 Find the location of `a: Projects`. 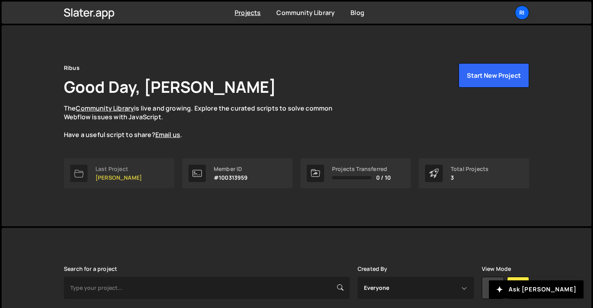

a: Projects is located at coordinates (248, 13).